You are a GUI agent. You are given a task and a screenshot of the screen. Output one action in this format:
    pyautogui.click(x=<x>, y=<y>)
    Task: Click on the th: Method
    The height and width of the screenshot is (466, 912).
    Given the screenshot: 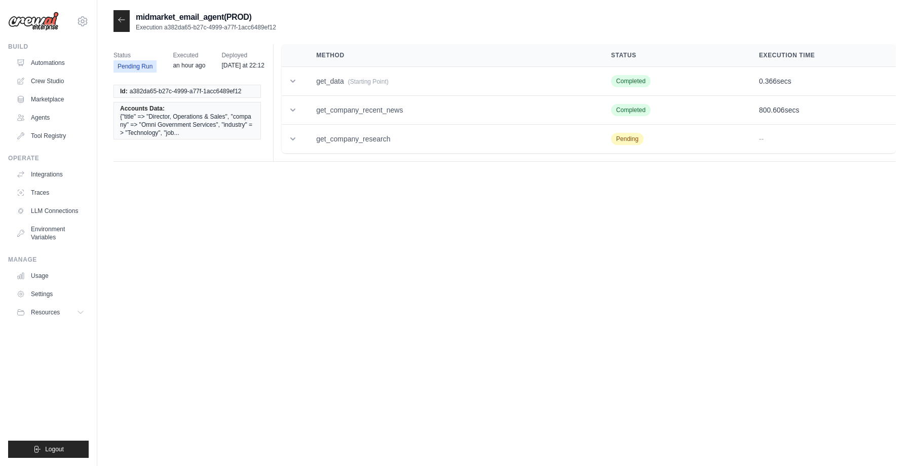 What is the action you would take?
    pyautogui.click(x=452, y=55)
    